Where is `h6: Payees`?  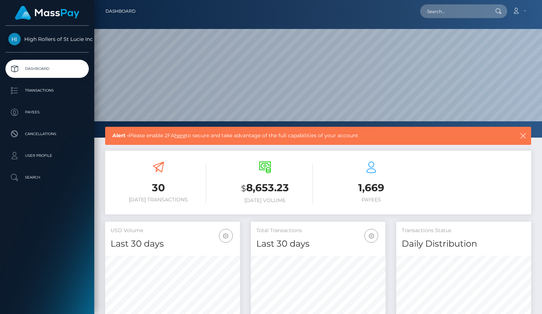
h6: Payees is located at coordinates (371, 200).